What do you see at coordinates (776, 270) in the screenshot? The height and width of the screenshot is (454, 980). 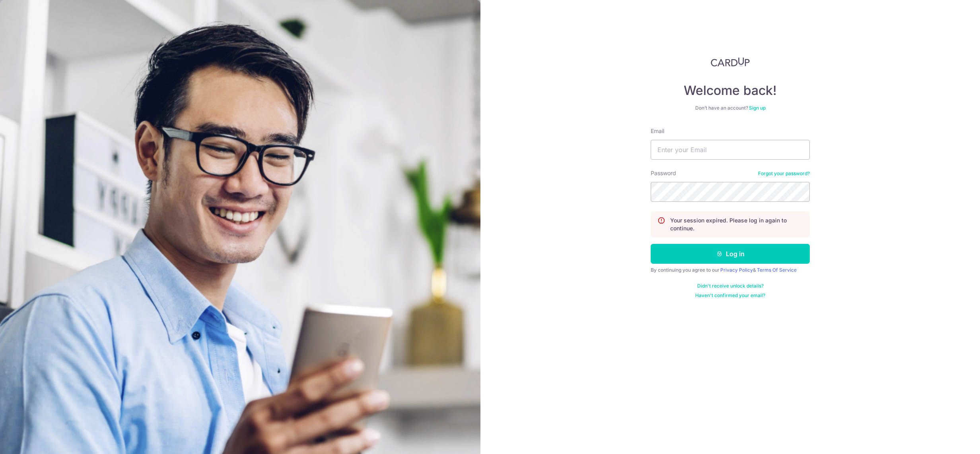 I see `a: Terms Of Service` at bounding box center [776, 270].